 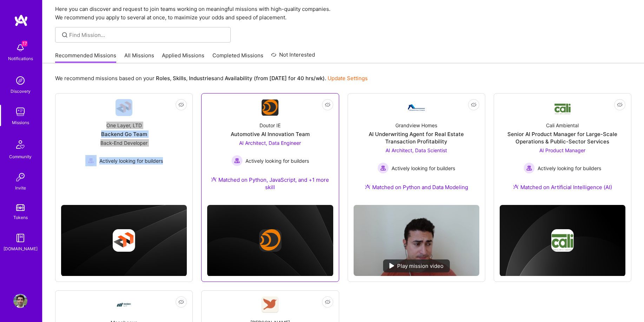 I want to click on div: Matched on Artificial Intelligence (AI), so click(x=562, y=187).